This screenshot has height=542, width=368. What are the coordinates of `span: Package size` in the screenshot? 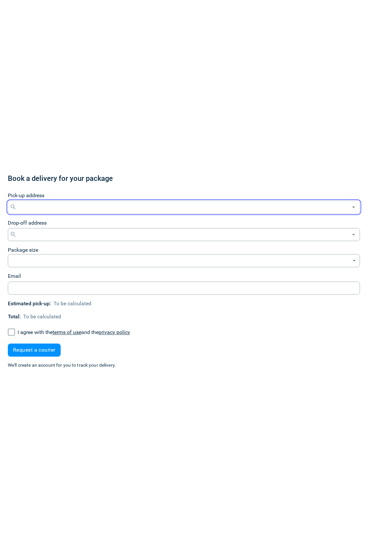 It's located at (23, 250).